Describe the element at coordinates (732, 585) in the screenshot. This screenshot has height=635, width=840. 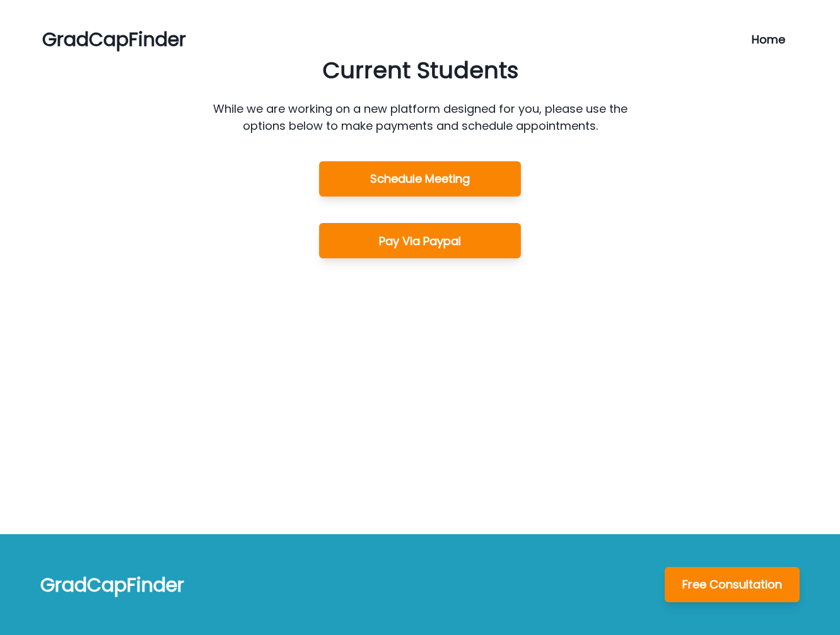
I see `button: Free Consultation` at that location.